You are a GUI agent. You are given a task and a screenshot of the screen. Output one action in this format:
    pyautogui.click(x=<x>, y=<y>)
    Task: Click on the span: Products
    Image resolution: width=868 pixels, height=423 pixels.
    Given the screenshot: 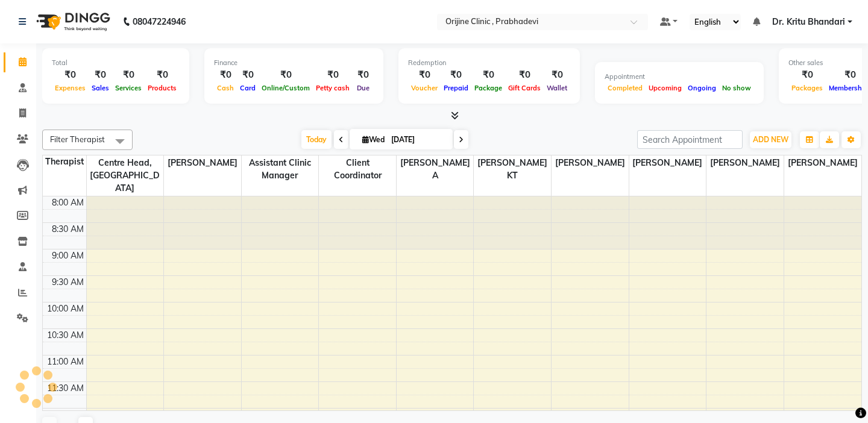 What is the action you would take?
    pyautogui.click(x=162, y=88)
    